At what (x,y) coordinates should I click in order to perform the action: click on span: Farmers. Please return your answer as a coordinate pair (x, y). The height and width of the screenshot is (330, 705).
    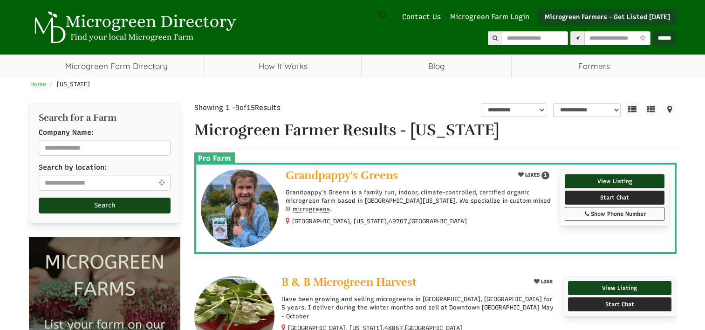
    Looking at the image, I should click on (593, 66).